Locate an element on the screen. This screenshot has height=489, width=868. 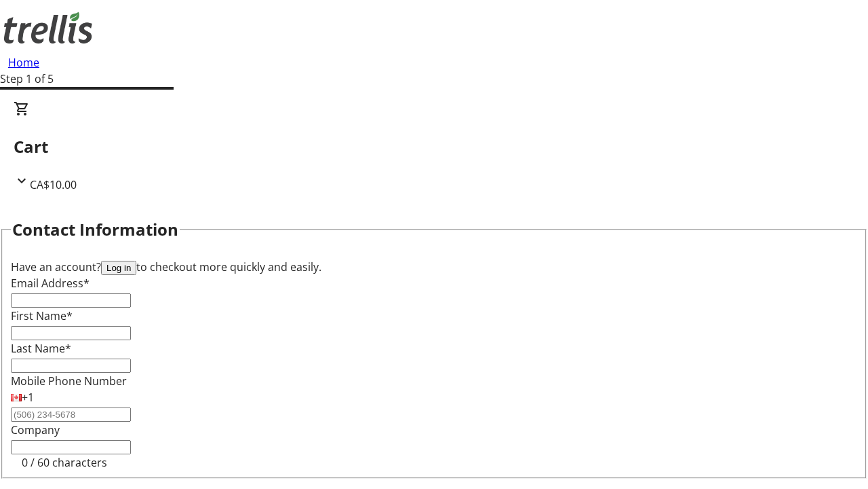
label: Last Name* is located at coordinates (41, 348).